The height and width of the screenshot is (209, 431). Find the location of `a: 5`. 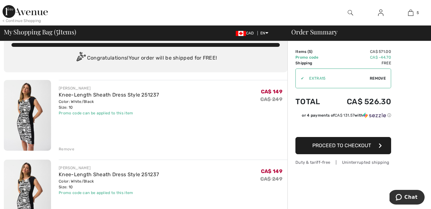

a: 5 is located at coordinates (411, 13).